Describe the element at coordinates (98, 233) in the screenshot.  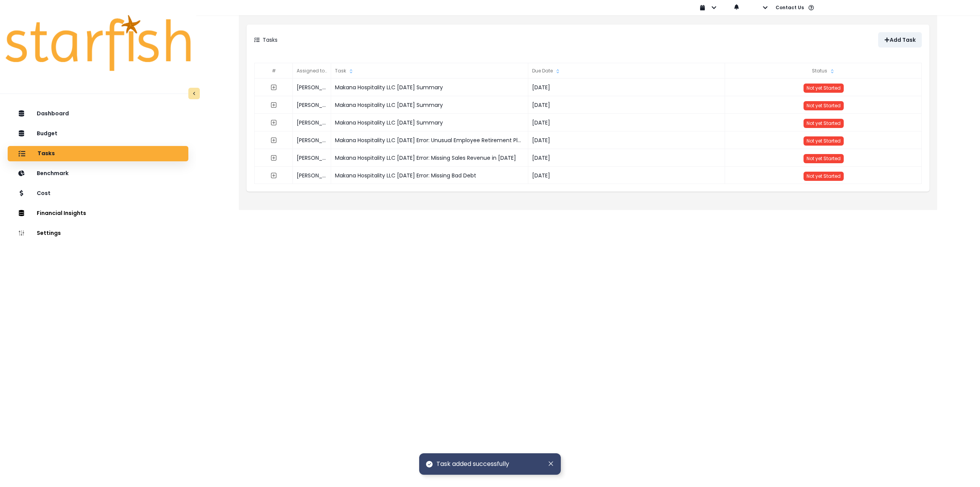
I see `button: Settings` at that location.